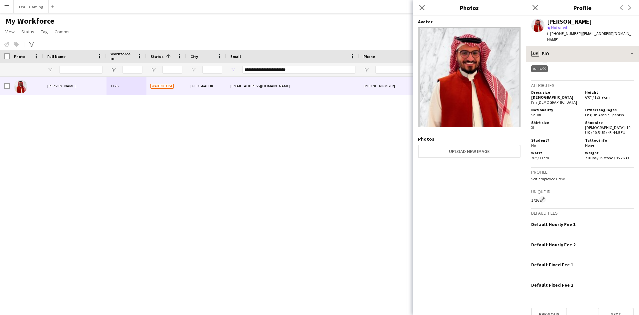 The image size is (639, 315). Describe the element at coordinates (583, 191) in the screenshot. I see `h3: Unique ID` at that location.